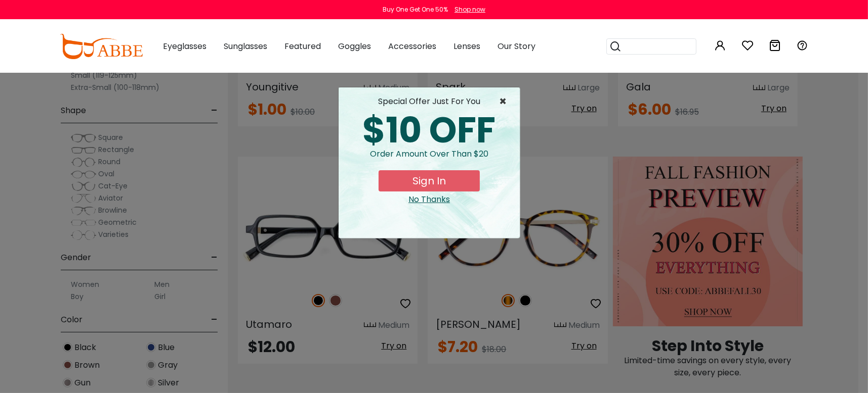  I want to click on div: Buy One Get One 50%, so click(415, 10).